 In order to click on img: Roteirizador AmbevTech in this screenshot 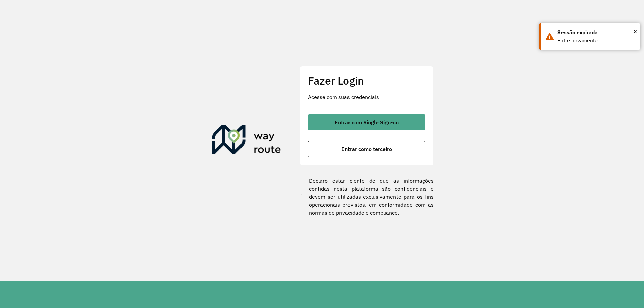, I will do `click(246, 141)`.